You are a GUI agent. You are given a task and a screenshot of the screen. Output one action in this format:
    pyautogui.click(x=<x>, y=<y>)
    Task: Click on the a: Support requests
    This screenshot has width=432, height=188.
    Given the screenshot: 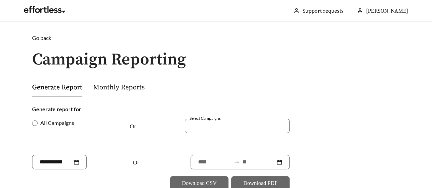 What is the action you would take?
    pyautogui.click(x=323, y=11)
    